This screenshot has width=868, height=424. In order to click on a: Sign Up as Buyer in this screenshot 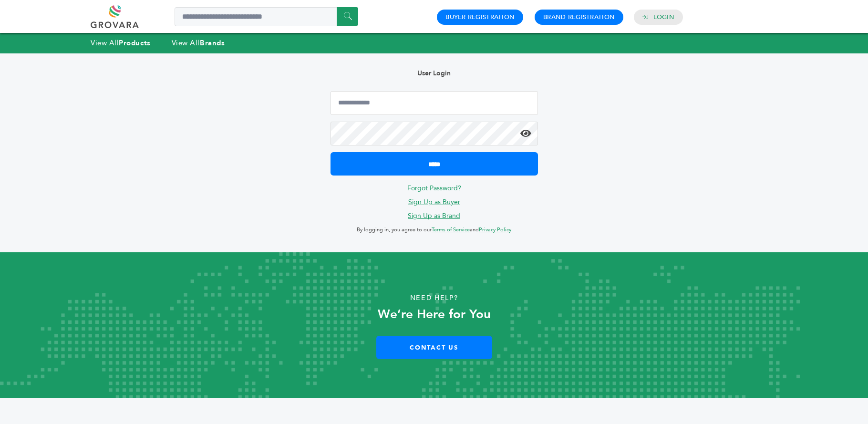, I will do `click(434, 202)`.